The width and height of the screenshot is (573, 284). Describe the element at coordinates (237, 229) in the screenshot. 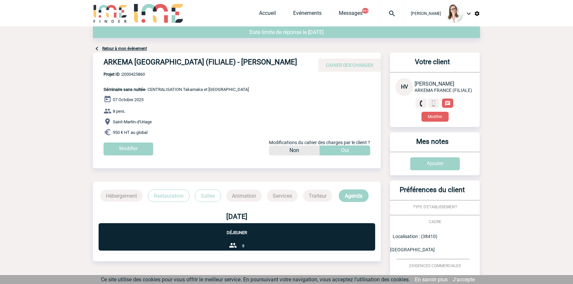

I see `p: Déjeuner` at that location.